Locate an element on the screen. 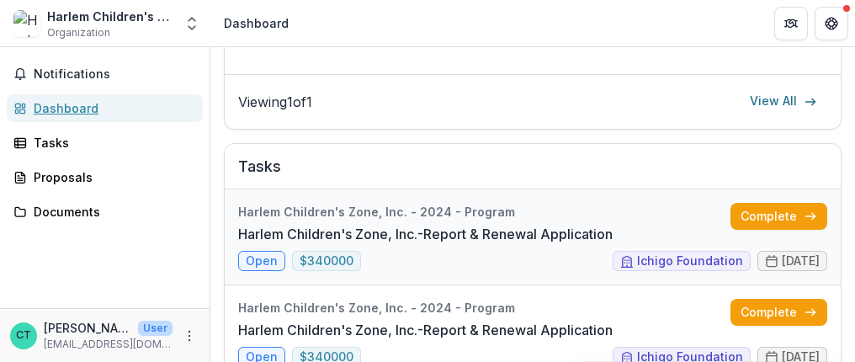 Image resolution: width=855 pixels, height=362 pixels. div: Tasks is located at coordinates (111, 142).